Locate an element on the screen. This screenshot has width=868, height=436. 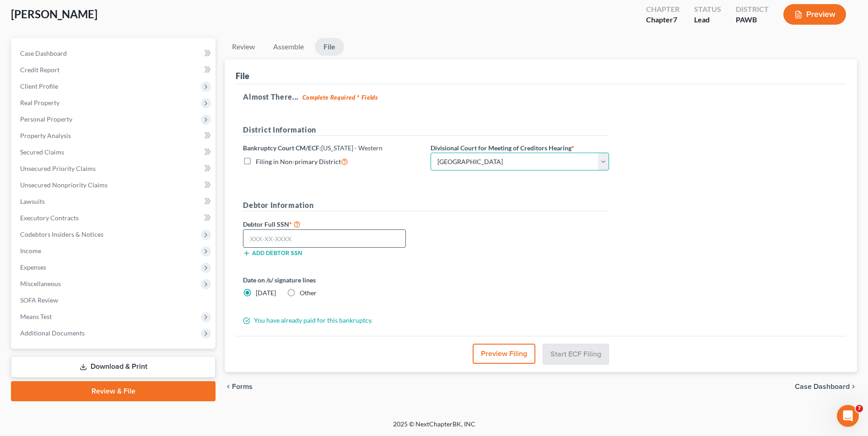
a: Credit Report is located at coordinates (114, 70).